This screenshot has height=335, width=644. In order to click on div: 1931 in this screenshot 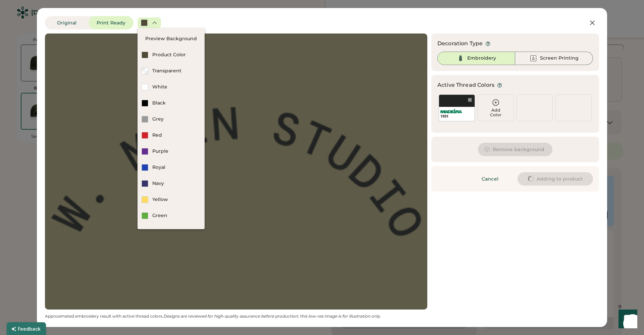, I will do `click(457, 117)`.